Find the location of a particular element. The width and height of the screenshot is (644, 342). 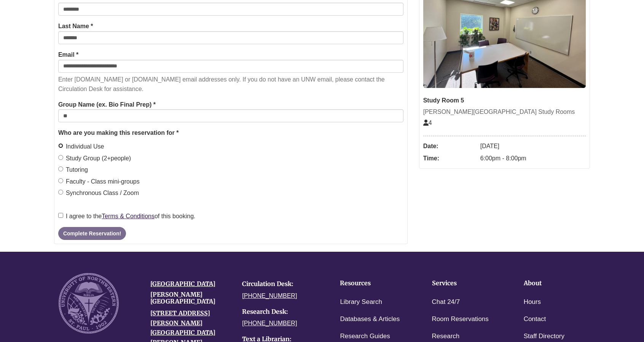

a: Terms & Conditions is located at coordinates (128, 216).